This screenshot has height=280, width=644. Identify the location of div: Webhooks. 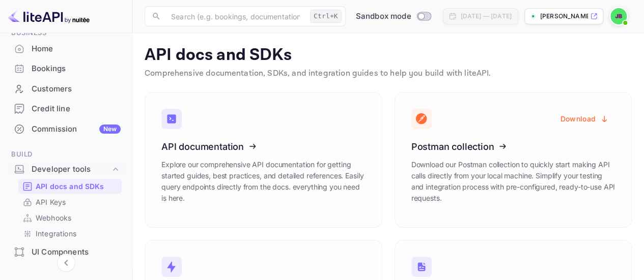
(70, 217).